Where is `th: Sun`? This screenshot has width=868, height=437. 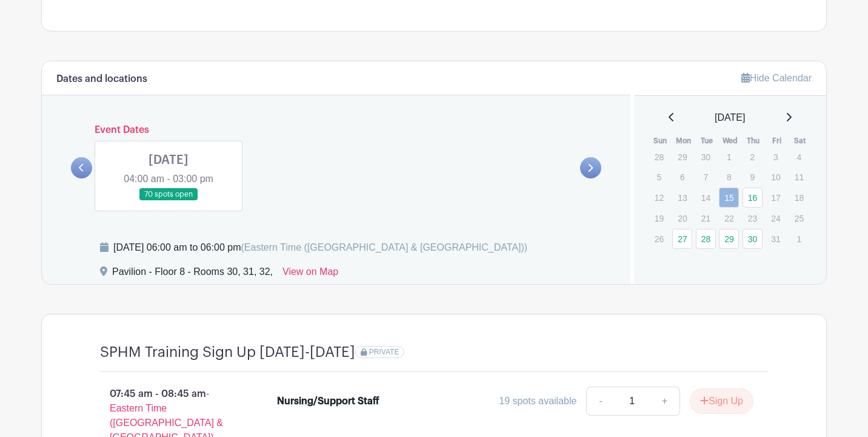
th: Sun is located at coordinates (660, 141).